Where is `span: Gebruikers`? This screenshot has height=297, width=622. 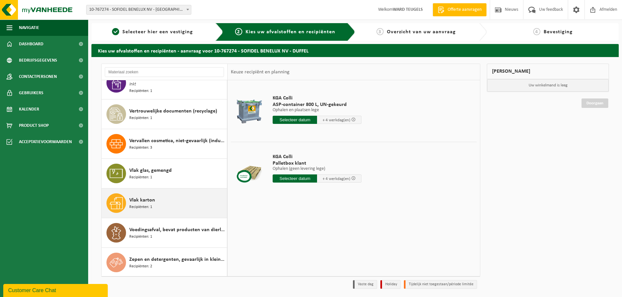 span: Gebruikers is located at coordinates (31, 93).